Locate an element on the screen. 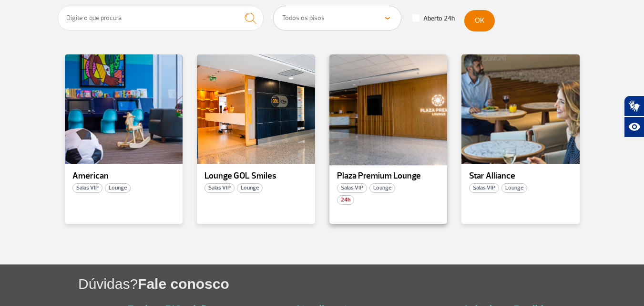 This screenshot has height=306, width=644. h1: Dúvidas? is located at coordinates (361, 283).